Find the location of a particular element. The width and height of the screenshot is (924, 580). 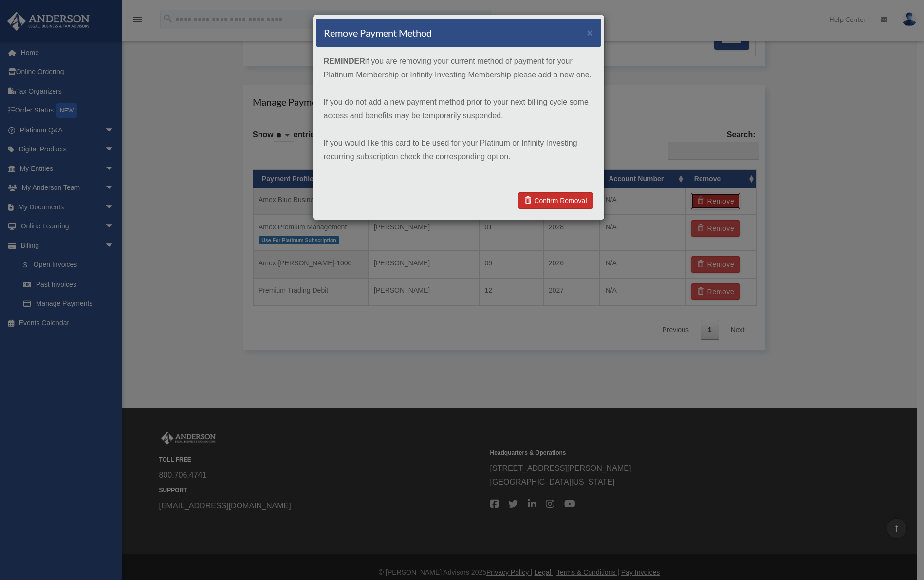

a: Confirm Removal is located at coordinates (555, 200).